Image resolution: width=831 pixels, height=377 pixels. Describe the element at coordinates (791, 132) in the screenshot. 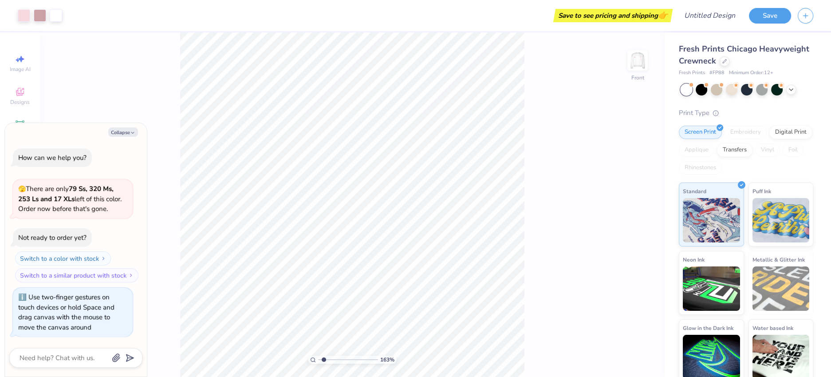

I see `div: Digital Print` at that location.